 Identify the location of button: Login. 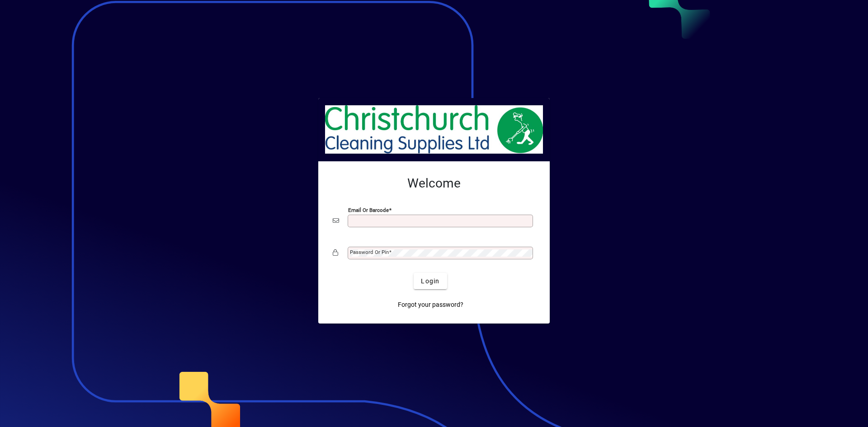
(430, 281).